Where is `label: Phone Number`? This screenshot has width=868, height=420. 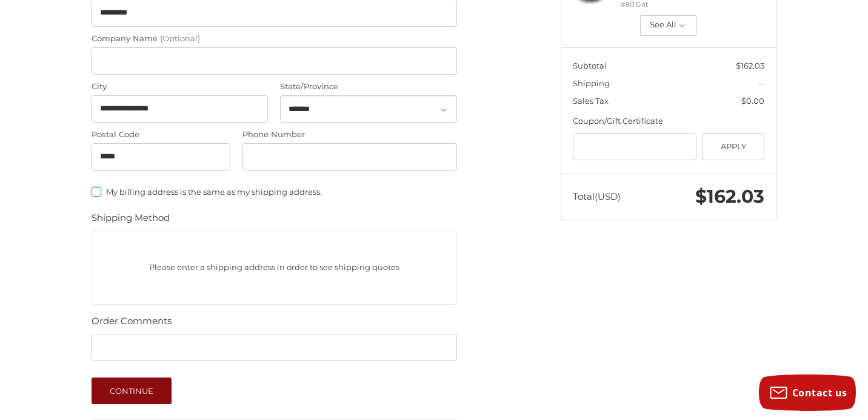 label: Phone Number is located at coordinates (350, 135).